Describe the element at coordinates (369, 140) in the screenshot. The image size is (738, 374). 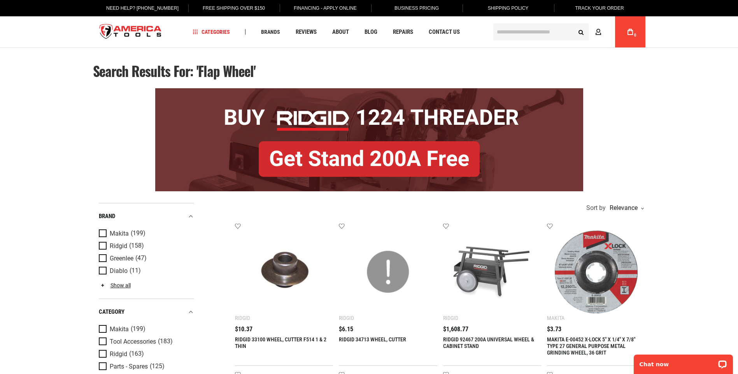
I see `img: BOGO: Buy RIDGID® 1224 Threader, Get Stand 200A Free!` at that location.